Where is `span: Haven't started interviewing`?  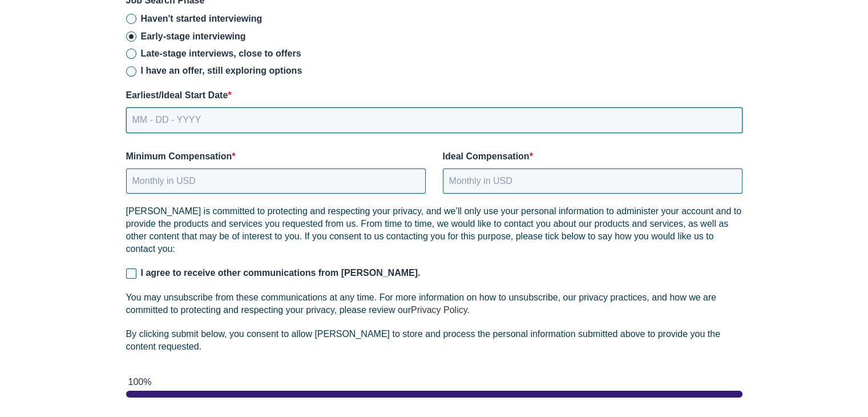
span: Haven't started interviewing is located at coordinates (201, 18).